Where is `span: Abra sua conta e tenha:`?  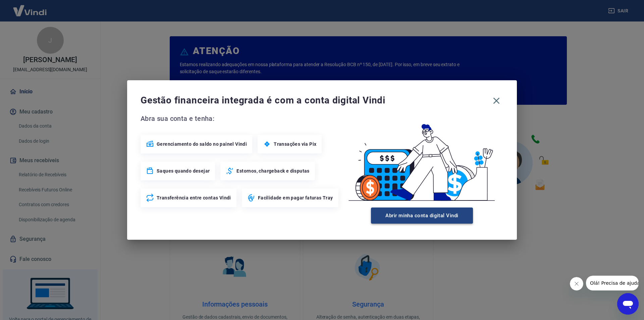 span: Abra sua conta e tenha: is located at coordinates (241, 118).